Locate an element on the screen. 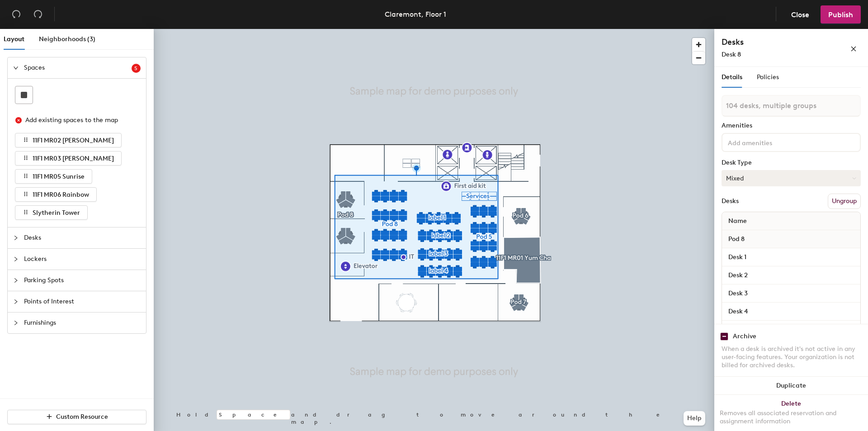 The image size is (868, 431). span: Desk 8 is located at coordinates (731, 54).